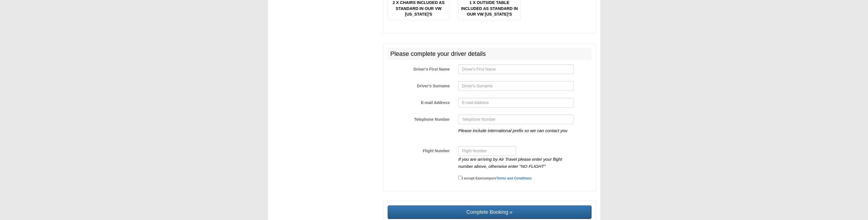 The image size is (868, 220). I want to click on h2: Please complete your driver details, so click(489, 54).